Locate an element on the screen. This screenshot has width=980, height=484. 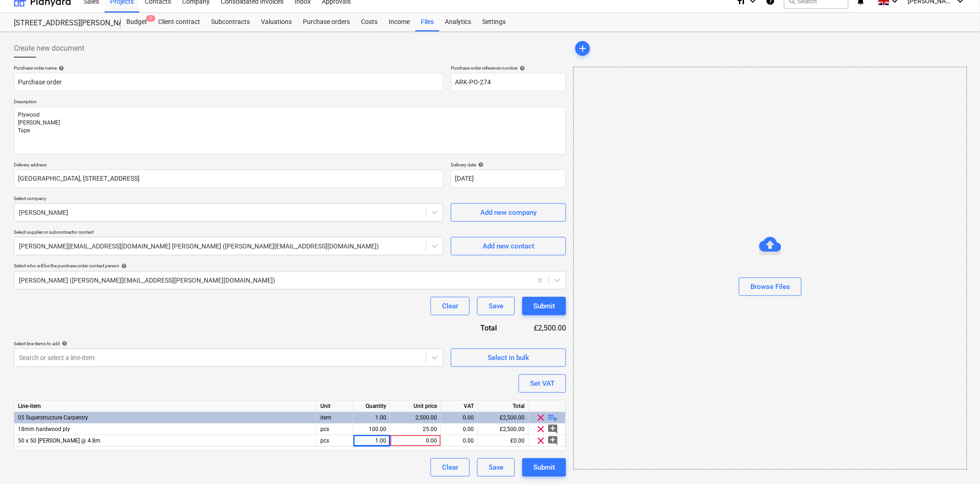
a: Income is located at coordinates (399, 22).